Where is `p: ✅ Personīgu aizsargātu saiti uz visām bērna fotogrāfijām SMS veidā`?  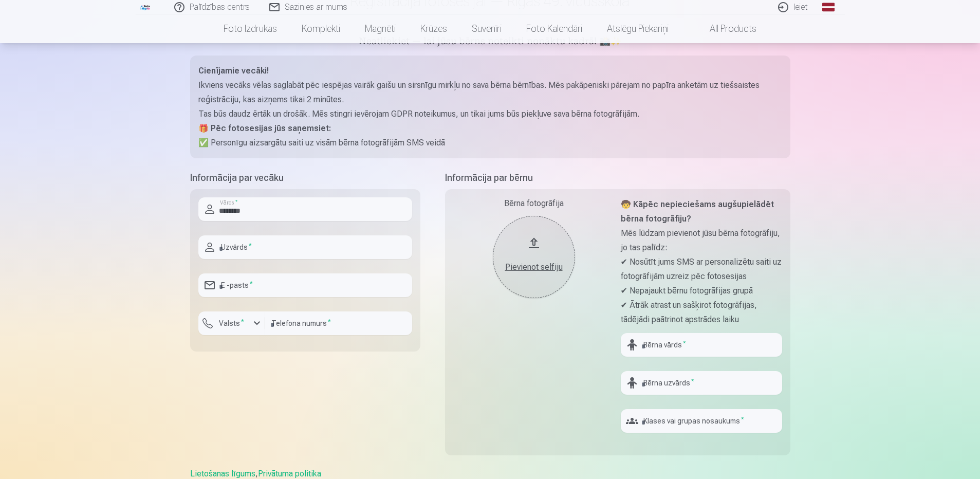
p: ✅ Personīgu aizsargātu saiti uz visām bērna fotogrāfijām SMS veidā is located at coordinates (490, 143).